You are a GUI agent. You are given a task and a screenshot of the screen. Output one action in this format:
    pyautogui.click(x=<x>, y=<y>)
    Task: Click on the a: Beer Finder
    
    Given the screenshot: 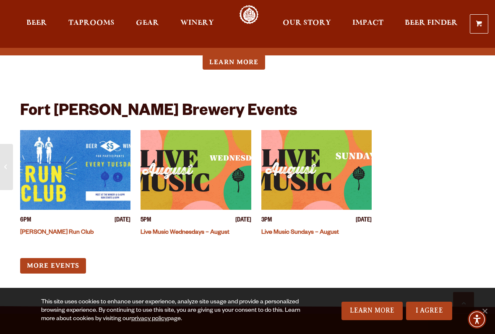 What is the action you would take?
    pyautogui.click(x=431, y=24)
    